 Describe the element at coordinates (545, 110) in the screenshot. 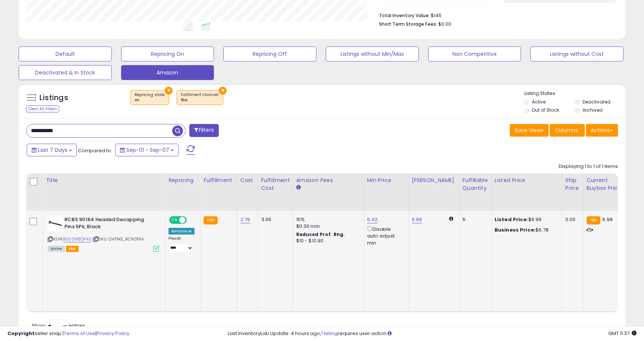

I see `label: Out of Stock` at that location.